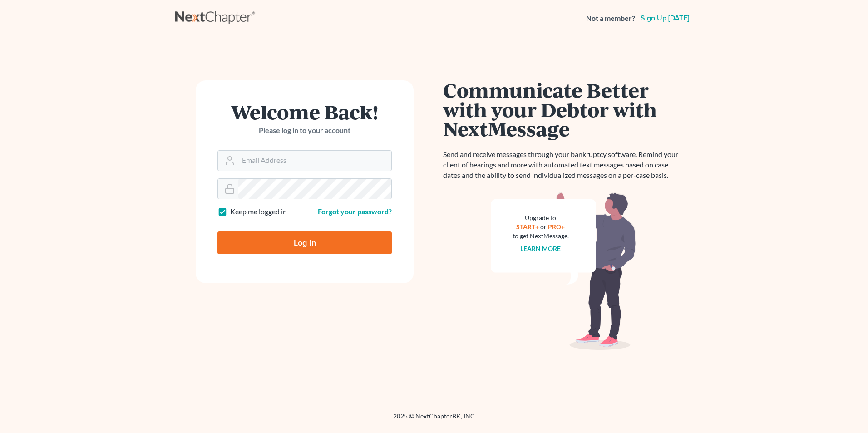 Image resolution: width=868 pixels, height=433 pixels. Describe the element at coordinates (258, 212) in the screenshot. I see `label: Keep me logged in` at that location.